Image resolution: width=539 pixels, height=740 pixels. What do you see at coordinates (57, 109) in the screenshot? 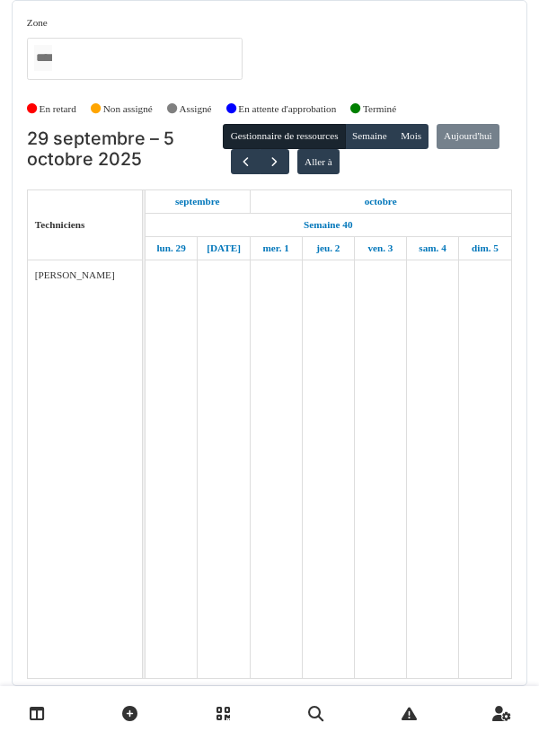
I see `label: En retard` at bounding box center [57, 109].